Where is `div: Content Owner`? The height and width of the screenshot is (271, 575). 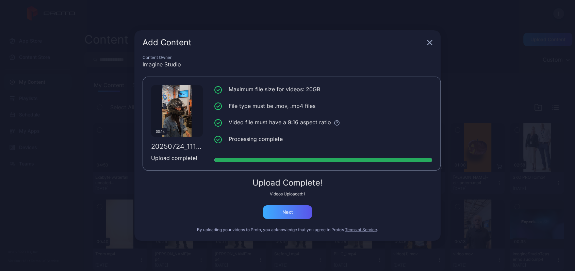
div: Content Owner is located at coordinates (287, 57).